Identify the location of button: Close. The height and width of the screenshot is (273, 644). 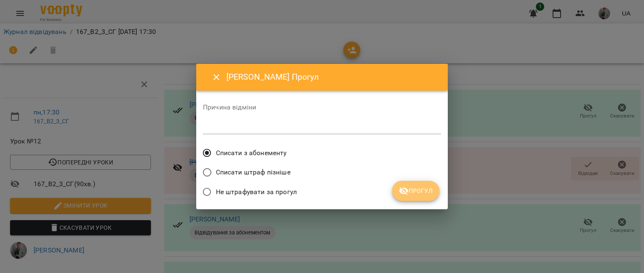
(217, 77).